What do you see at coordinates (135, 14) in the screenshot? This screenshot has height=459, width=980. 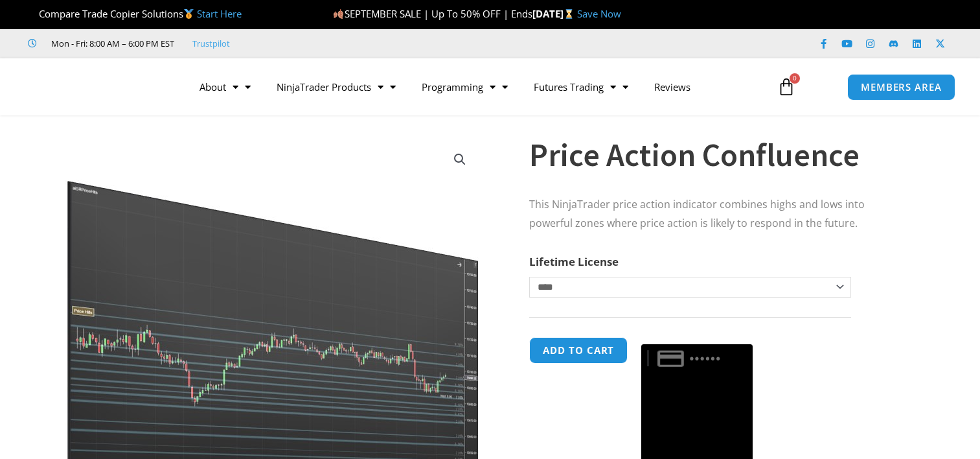 I see `span: Compare Trade Copier Solutions` at bounding box center [135, 14].